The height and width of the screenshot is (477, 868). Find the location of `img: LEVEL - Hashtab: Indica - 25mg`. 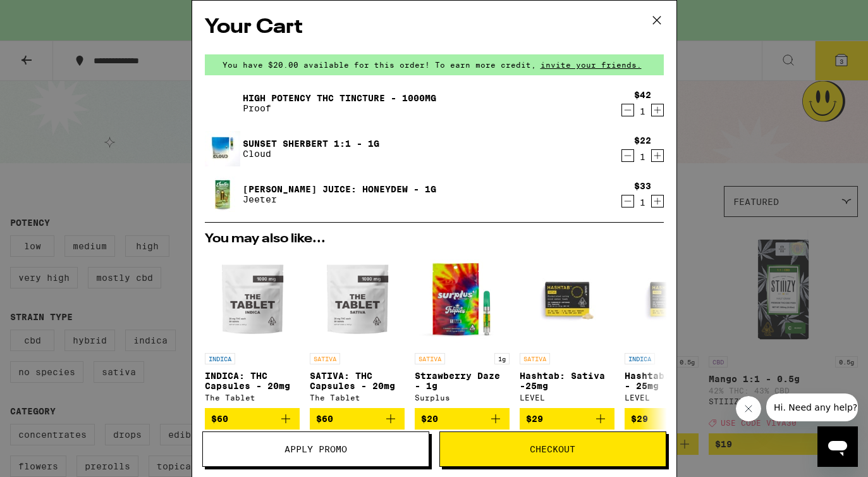

img: LEVEL - Hashtab: Indica - 25mg is located at coordinates (672, 299).